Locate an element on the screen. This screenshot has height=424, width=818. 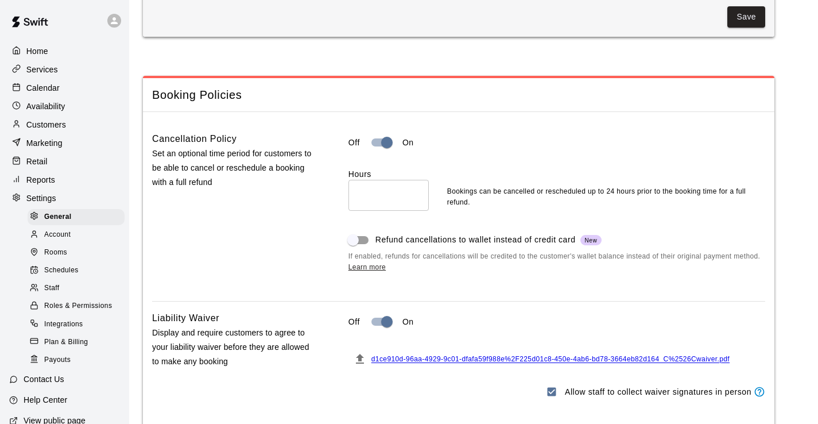
div: Calendar is located at coordinates (64, 88).